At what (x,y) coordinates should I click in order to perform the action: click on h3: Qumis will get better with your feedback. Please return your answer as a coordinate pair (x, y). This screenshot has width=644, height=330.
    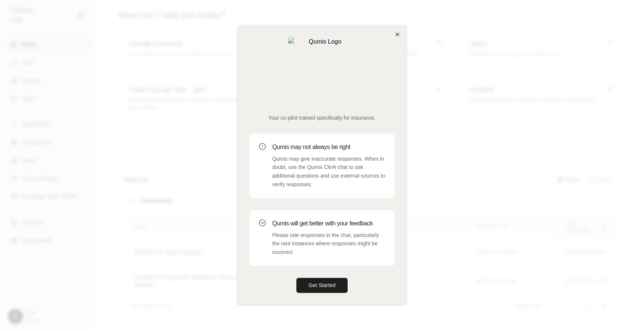
    Looking at the image, I should click on (329, 224).